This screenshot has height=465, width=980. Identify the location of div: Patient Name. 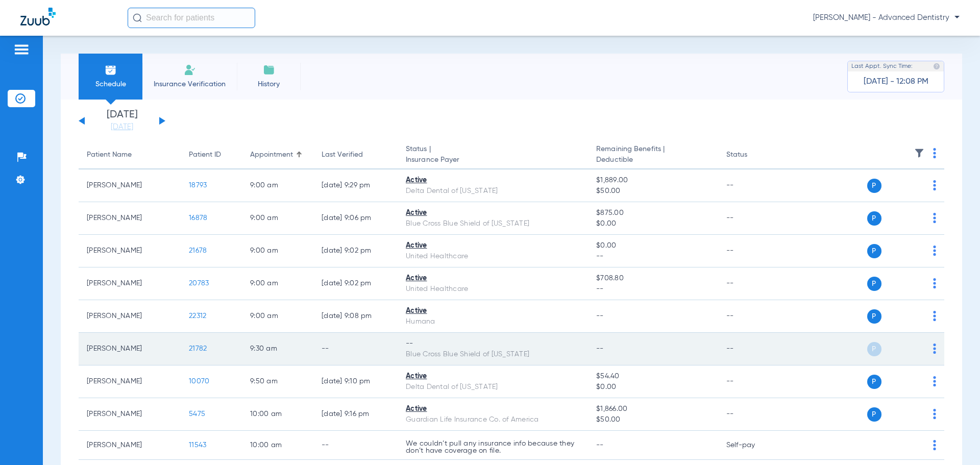
(130, 155).